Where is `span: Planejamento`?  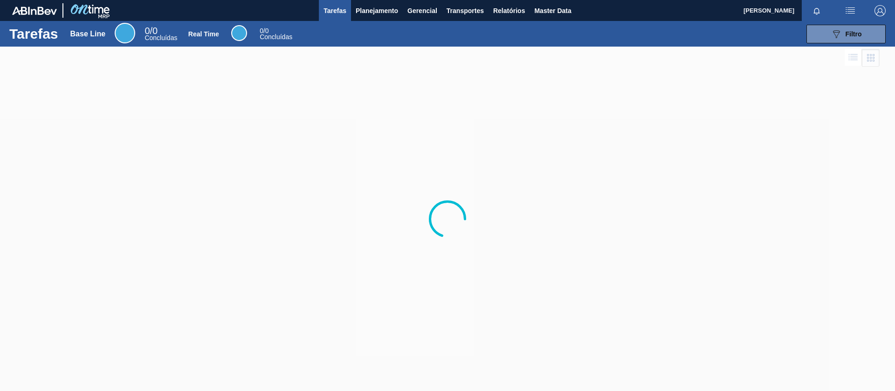 span: Planejamento is located at coordinates (377, 11).